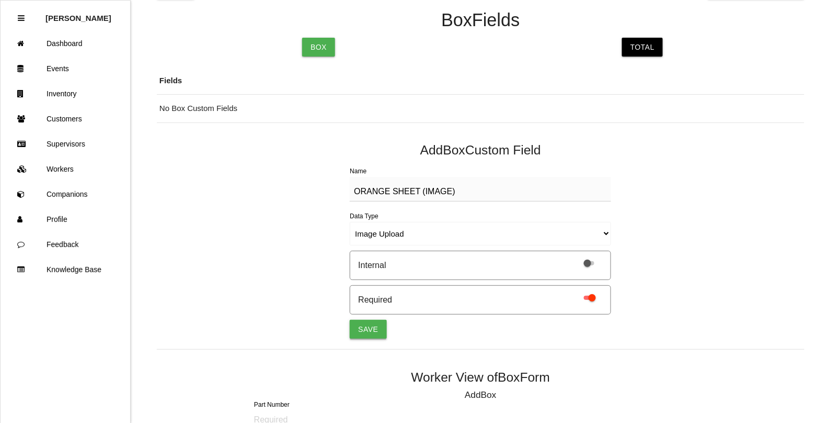 The height and width of the screenshot is (423, 838). I want to click on h5: Add Box Custom Field, so click(481, 150).